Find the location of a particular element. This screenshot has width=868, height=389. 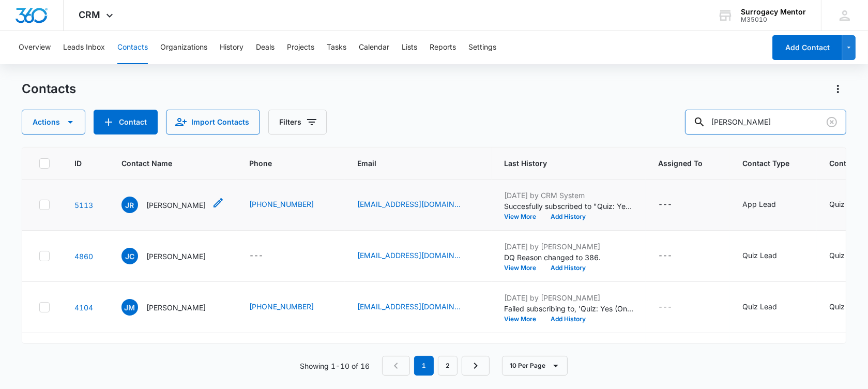

span: Email is located at coordinates (411, 163).